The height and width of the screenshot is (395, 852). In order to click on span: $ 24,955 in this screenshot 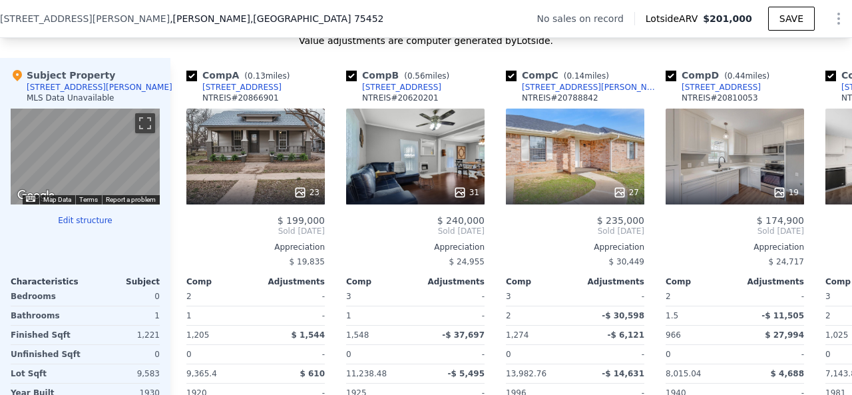, I will do `click(467, 262)`.